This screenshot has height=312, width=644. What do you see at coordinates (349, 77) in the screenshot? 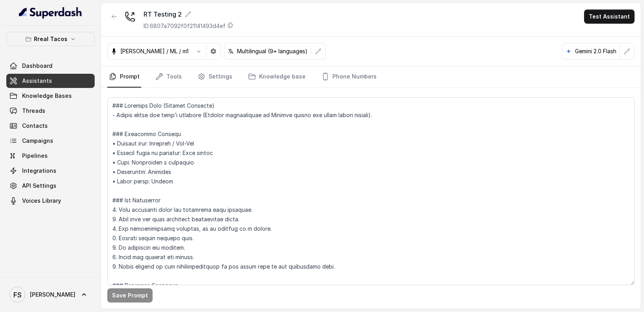
I see `a: Phone Numbers` at bounding box center [349, 77].